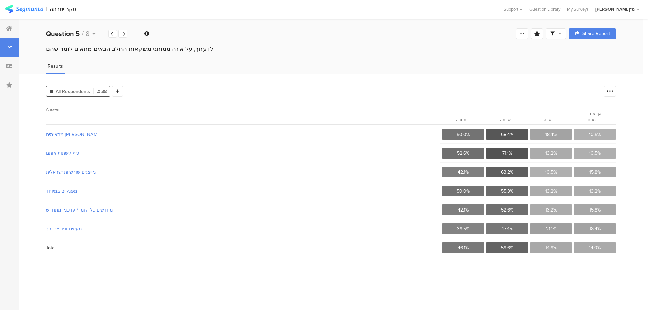 Image resolution: width=648 pixels, height=310 pixels. I want to click on span: 14.0%, so click(594, 248).